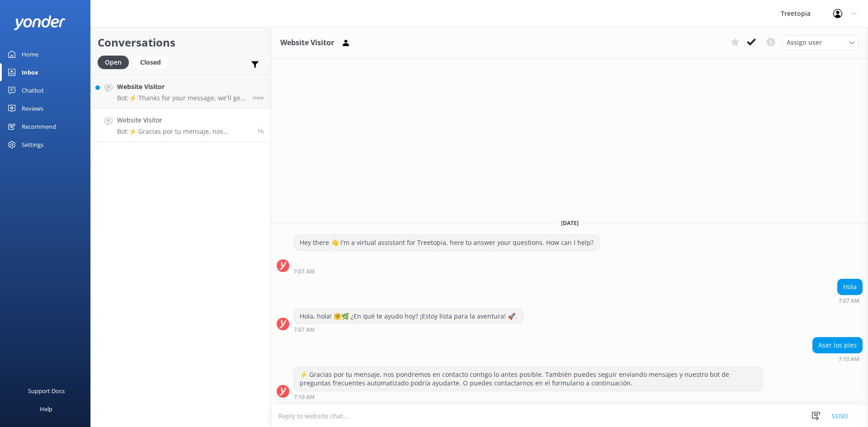 The height and width of the screenshot is (427, 868). What do you see at coordinates (837, 345) in the screenshot?
I see `div: Aser los pies` at bounding box center [837, 345].